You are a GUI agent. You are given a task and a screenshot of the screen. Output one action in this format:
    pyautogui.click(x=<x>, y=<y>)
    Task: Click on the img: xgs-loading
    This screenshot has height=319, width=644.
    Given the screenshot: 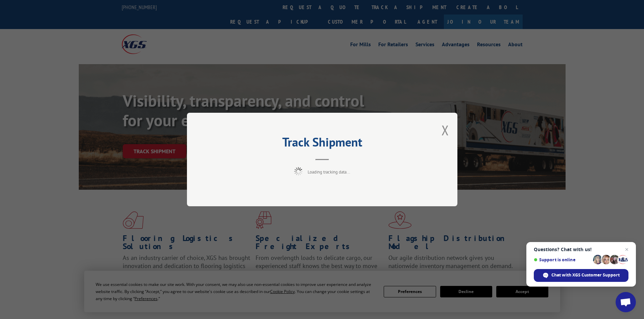 What is the action you would take?
    pyautogui.click(x=298, y=171)
    